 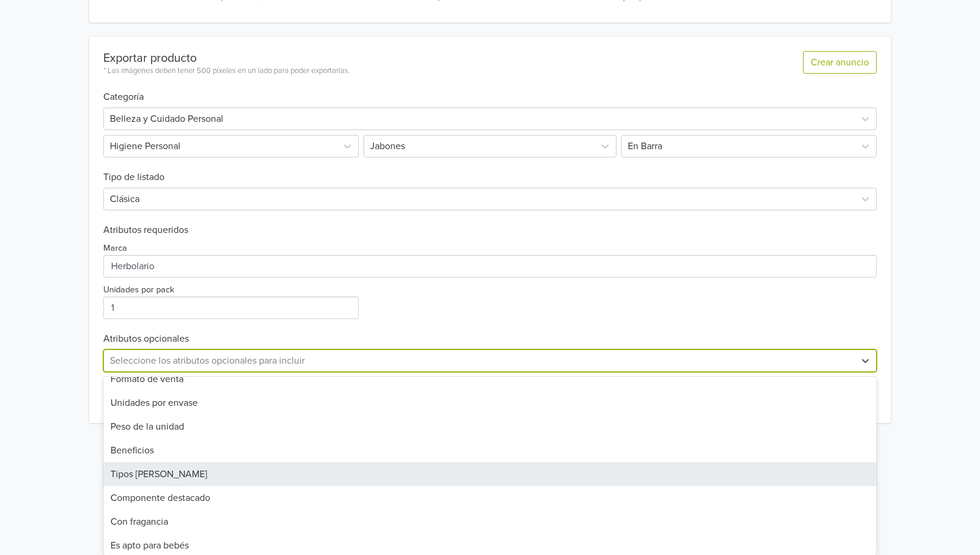 I want to click on h6: Tipo de listado, so click(x=490, y=170).